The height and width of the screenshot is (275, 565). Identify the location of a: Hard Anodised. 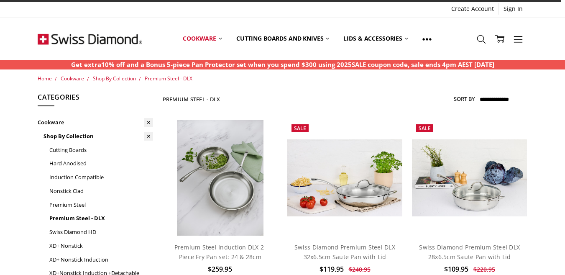
(101, 163).